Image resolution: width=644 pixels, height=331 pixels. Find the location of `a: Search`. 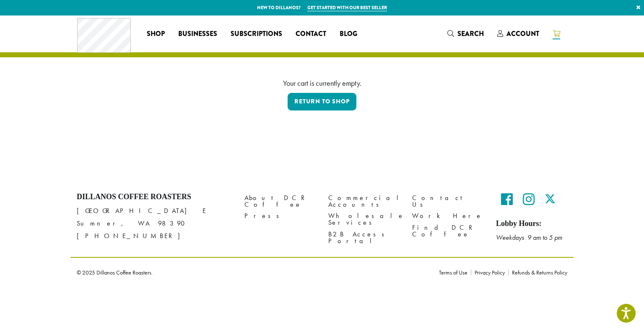

a: Search is located at coordinates (465, 33).